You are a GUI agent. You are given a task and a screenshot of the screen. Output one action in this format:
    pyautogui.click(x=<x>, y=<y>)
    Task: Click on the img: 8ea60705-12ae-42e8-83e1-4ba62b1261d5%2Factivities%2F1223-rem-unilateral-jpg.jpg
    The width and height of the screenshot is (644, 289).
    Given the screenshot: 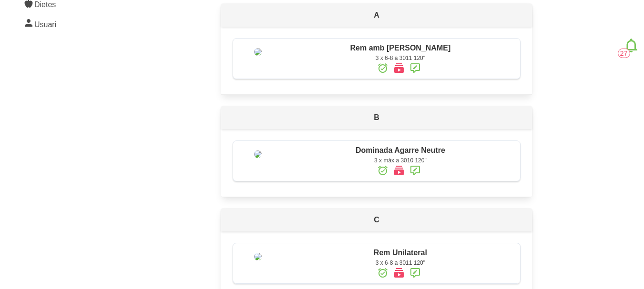 What is the action you would take?
    pyautogui.click(x=258, y=257)
    